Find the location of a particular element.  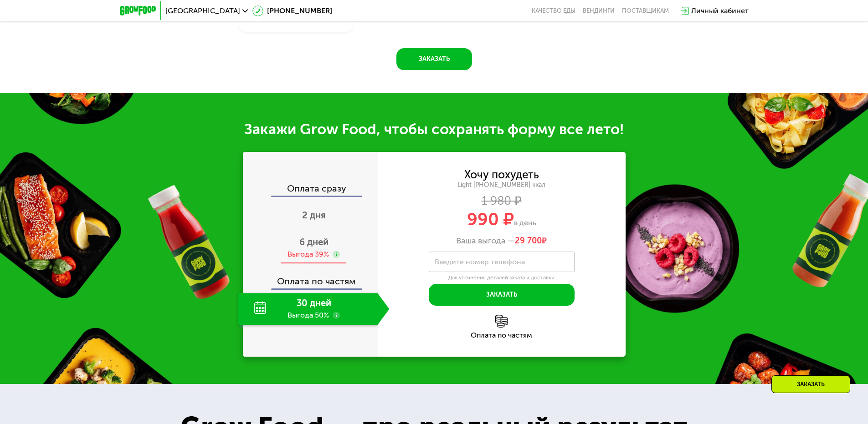

div: Личный кабинет is located at coordinates (720, 11).